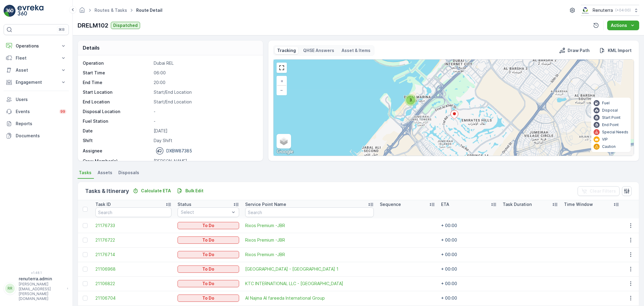 The height and width of the screenshot is (306, 644). I want to click on p: Documents, so click(41, 136).